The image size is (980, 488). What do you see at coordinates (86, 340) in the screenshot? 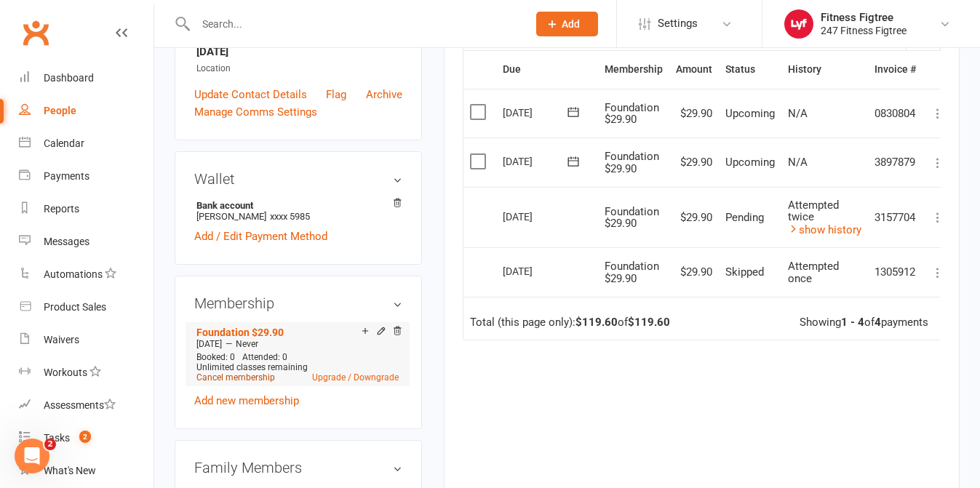
I see `a: Waivers` at bounding box center [86, 340].